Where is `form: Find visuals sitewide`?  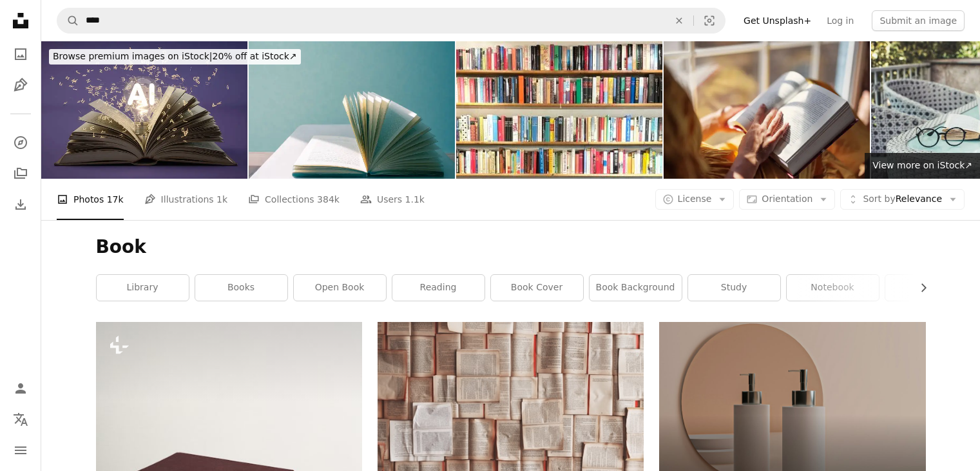
form: Find visuals sitewide is located at coordinates (391, 21).